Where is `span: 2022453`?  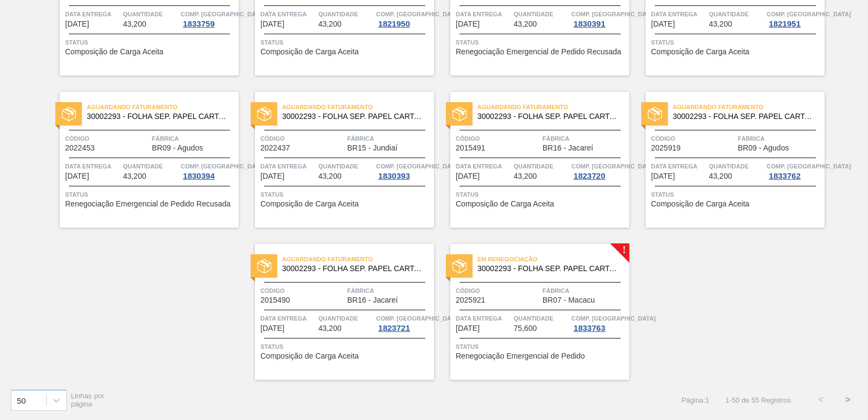
span: 2022453 is located at coordinates (79, 148).